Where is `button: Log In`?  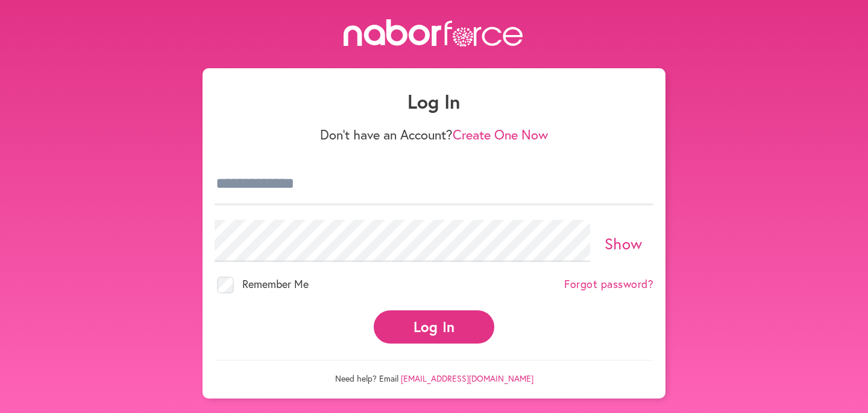 button: Log In is located at coordinates (434, 326).